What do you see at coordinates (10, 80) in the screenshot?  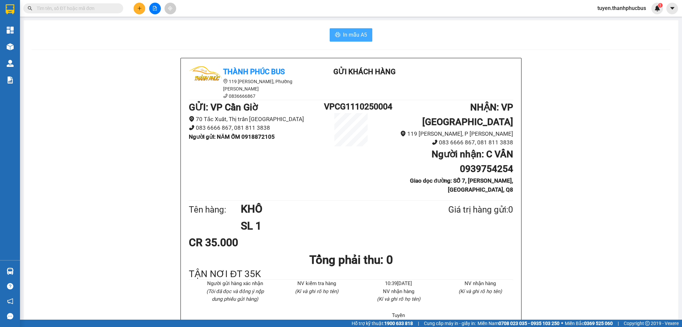 I see `img: solution-icon` at bounding box center [10, 80].